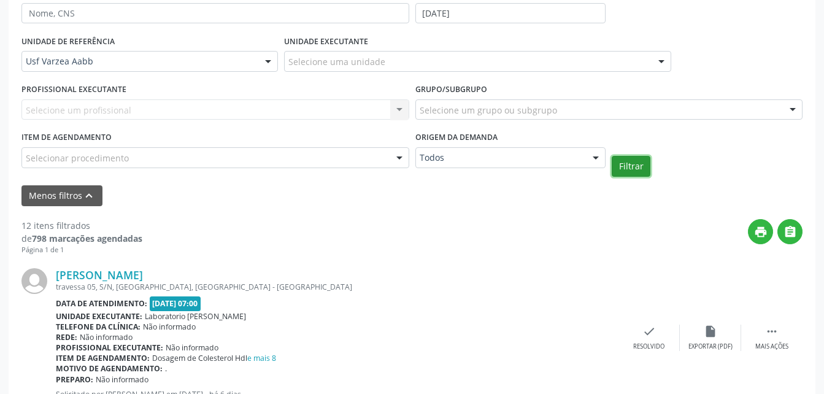 Image resolution: width=824 pixels, height=394 pixels. Describe the element at coordinates (77, 158) in the screenshot. I see `span: Selecionar procedimento` at that location.